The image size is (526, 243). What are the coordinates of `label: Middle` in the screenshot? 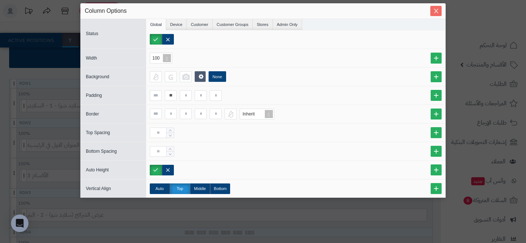 It's located at (200, 188).